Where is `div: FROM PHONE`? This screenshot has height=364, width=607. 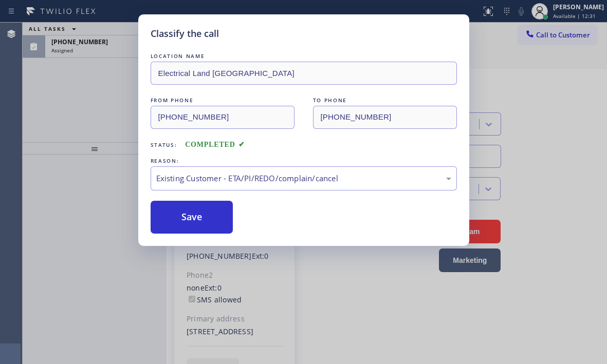 div: FROM PHONE is located at coordinates (223, 100).